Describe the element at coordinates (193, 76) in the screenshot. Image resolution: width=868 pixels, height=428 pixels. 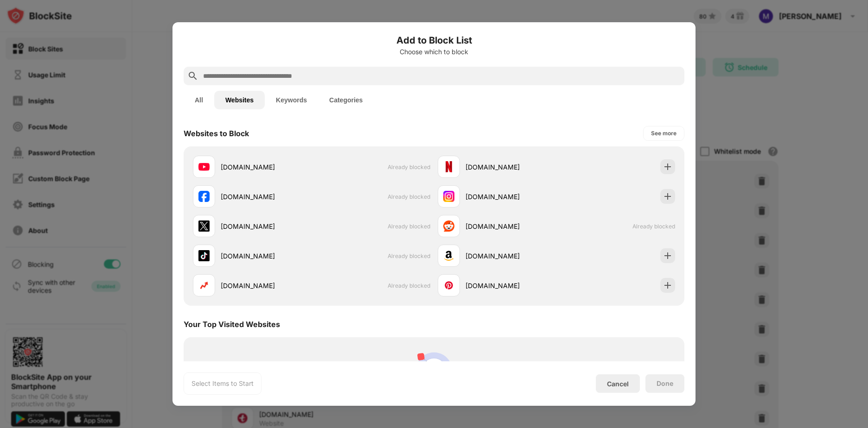
I see `img: search.svg` at that location.